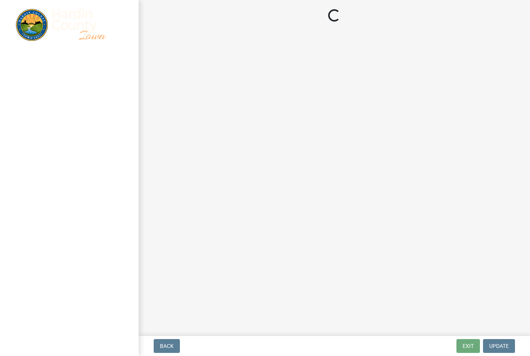  What do you see at coordinates (499, 346) in the screenshot?
I see `span: Update` at bounding box center [499, 346].